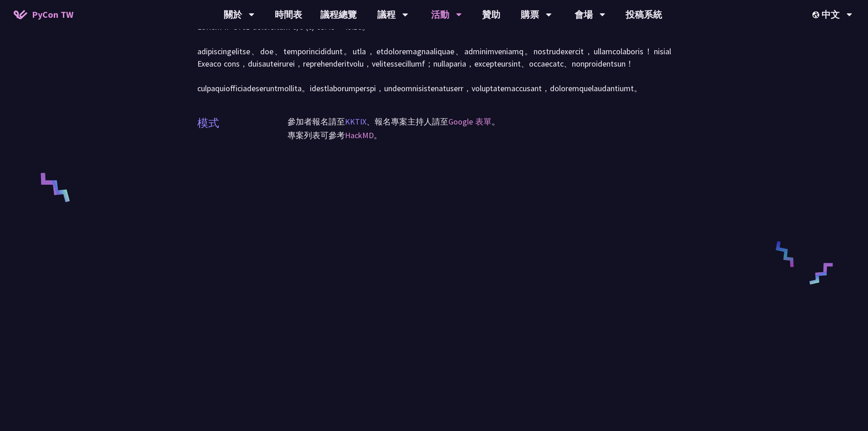 The image size is (868, 431). I want to click on p: 專案列表可參考 。, so click(479, 135).